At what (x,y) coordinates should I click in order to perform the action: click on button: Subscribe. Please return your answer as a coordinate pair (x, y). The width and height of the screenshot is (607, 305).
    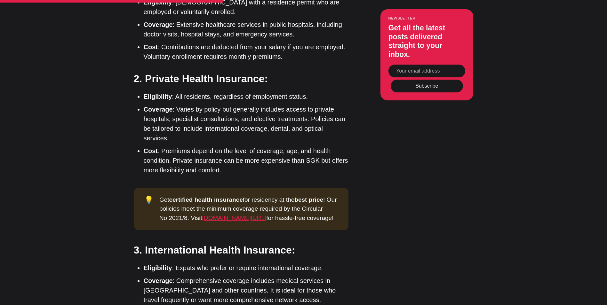
    Looking at the image, I should click on (427, 86).